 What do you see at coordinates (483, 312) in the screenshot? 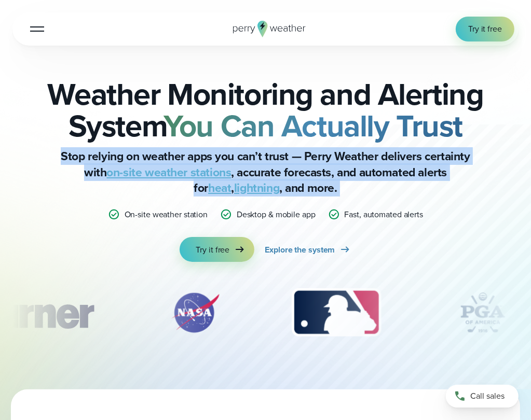
I see `img: PGA.svg` at bounding box center [483, 312].